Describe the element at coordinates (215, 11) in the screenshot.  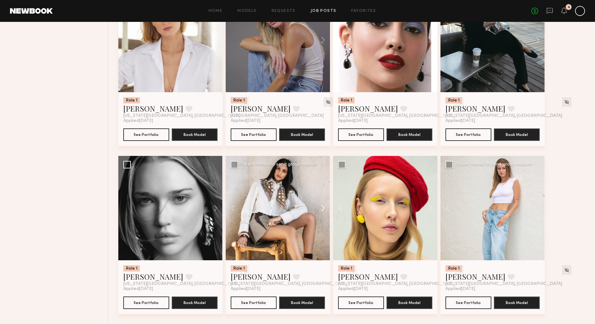
I see `a: Home` at that location.